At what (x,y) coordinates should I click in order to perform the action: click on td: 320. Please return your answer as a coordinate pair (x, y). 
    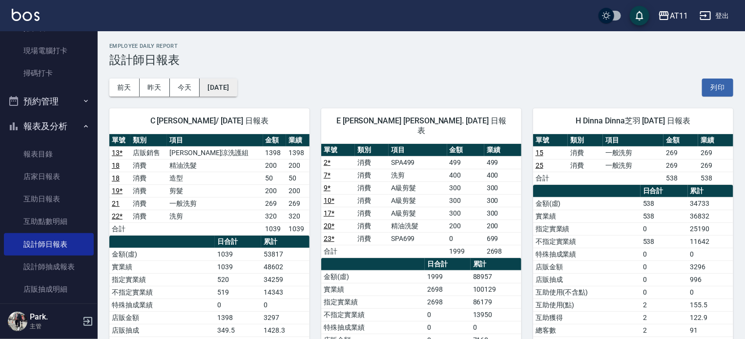
    Looking at the image, I should click on (275, 216).